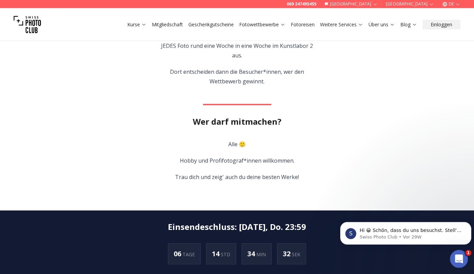  I want to click on span: SEK, so click(296, 254).